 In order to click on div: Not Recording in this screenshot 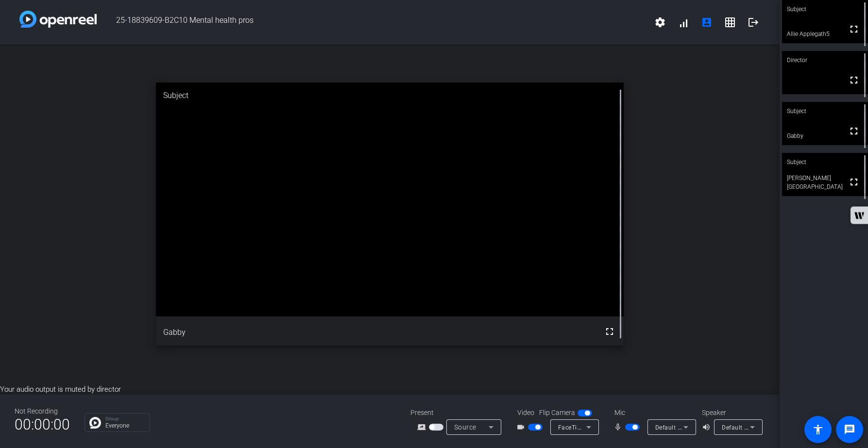, I will do `click(42, 411)`.